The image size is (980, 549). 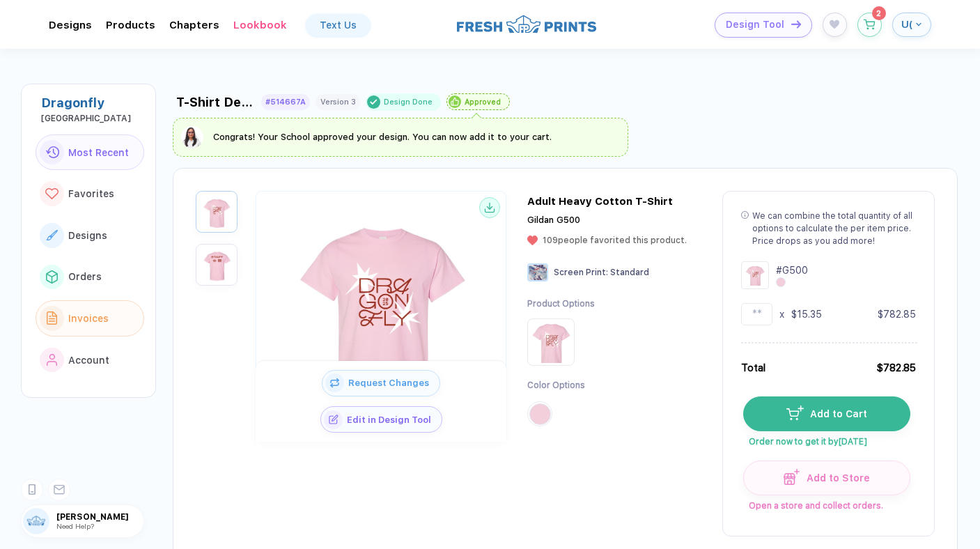 What do you see at coordinates (560, 386) in the screenshot?
I see `div: Color Options` at bounding box center [560, 386].